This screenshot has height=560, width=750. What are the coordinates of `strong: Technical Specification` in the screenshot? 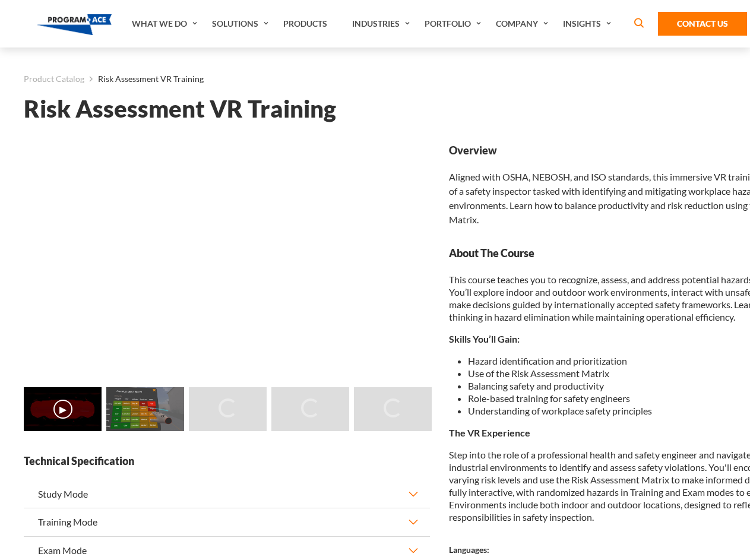 It's located at (227, 461).